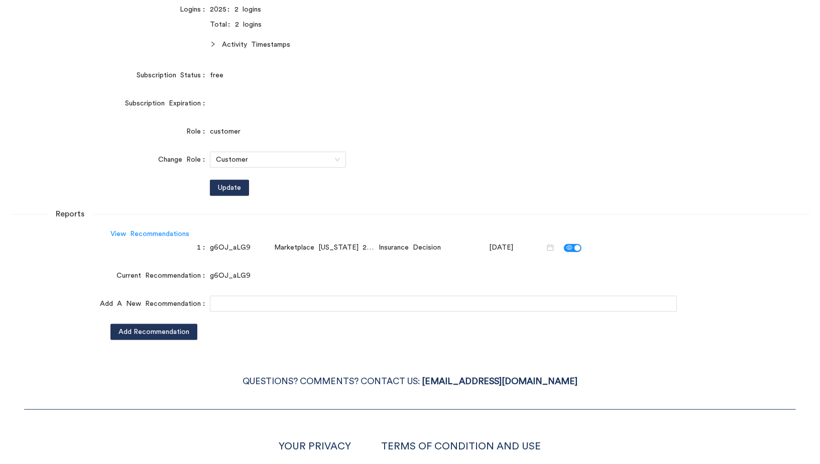 The width and height of the screenshot is (820, 464). I want to click on span: Activity Timestamps, so click(449, 45).